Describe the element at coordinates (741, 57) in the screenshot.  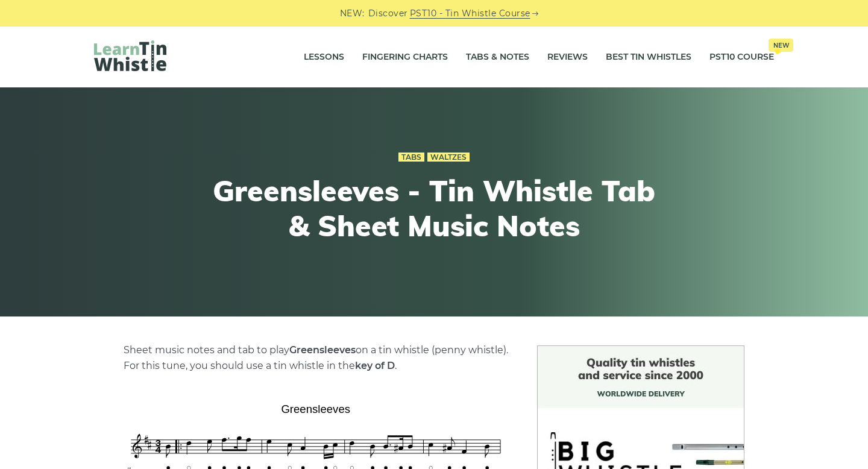
I see `a: PST10 CourseNew` at that location.